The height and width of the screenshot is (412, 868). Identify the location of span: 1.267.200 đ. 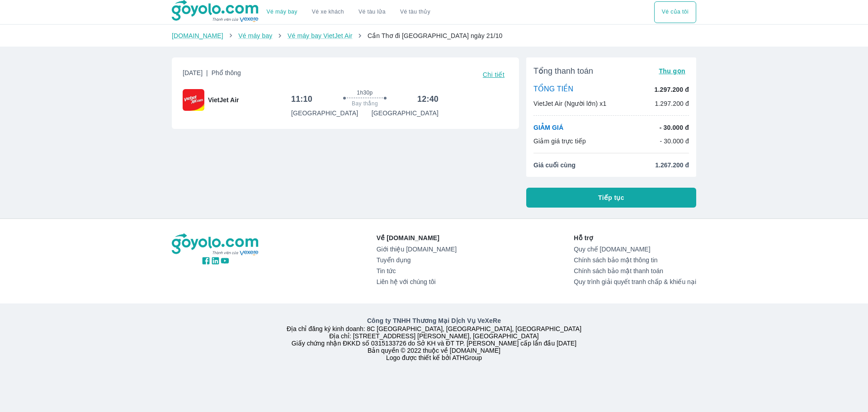
(671, 165).